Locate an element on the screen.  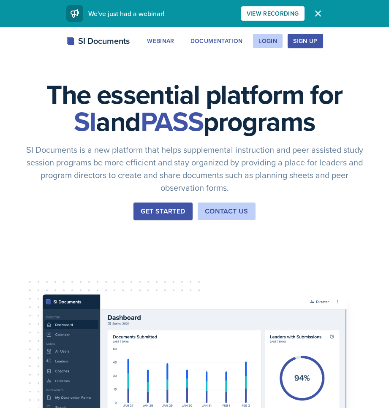
span: We've just had a webinar! is located at coordinates (126, 14).